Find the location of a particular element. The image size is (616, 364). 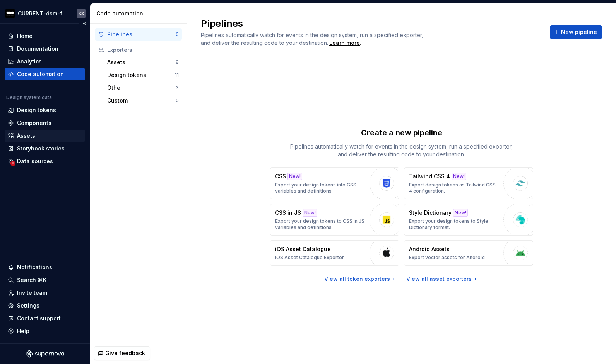

p: CSS is located at coordinates (281, 176).